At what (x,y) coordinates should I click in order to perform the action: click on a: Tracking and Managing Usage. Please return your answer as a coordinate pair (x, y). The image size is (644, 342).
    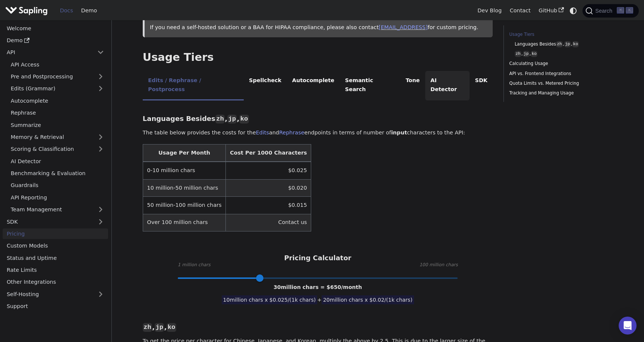
    Looking at the image, I should click on (560, 93).